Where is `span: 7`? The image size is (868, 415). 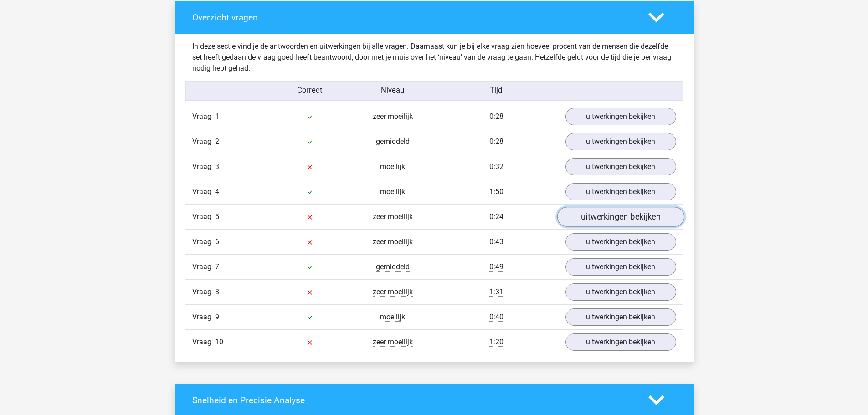
span: 7 is located at coordinates (217, 267).